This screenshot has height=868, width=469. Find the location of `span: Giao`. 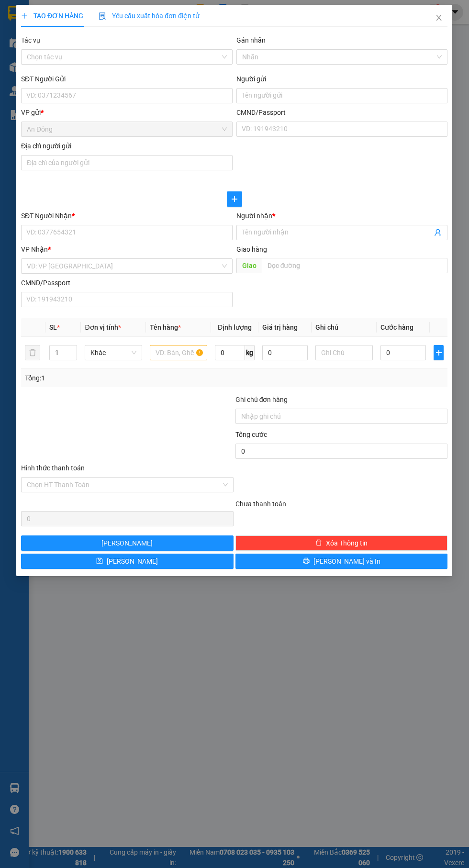

span: Giao is located at coordinates (249, 265).